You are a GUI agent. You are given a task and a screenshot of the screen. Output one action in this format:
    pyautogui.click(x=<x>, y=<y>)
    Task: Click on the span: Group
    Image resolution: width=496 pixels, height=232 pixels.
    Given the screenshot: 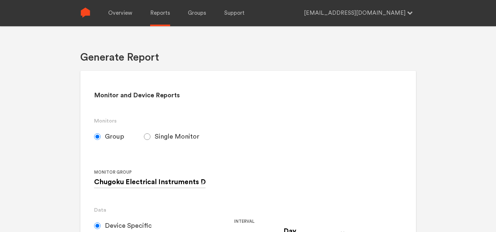 What is the action you would take?
    pyautogui.click(x=114, y=137)
    